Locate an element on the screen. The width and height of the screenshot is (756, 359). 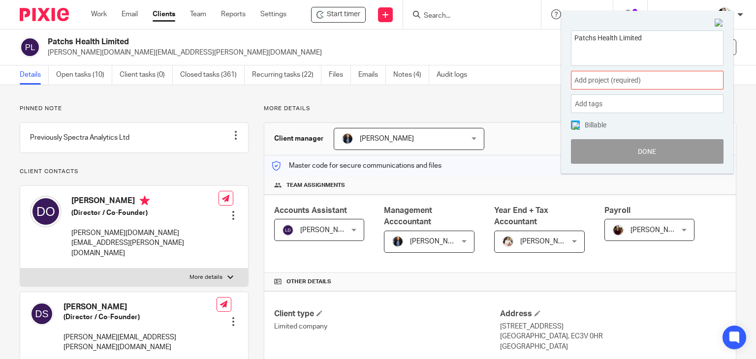
a: Settings is located at coordinates (273, 14).